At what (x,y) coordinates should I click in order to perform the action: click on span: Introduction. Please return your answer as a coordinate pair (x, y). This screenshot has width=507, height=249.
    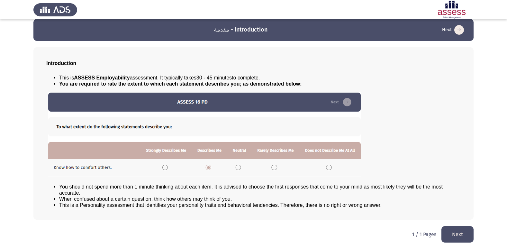
    Looking at the image, I should click on (61, 63).